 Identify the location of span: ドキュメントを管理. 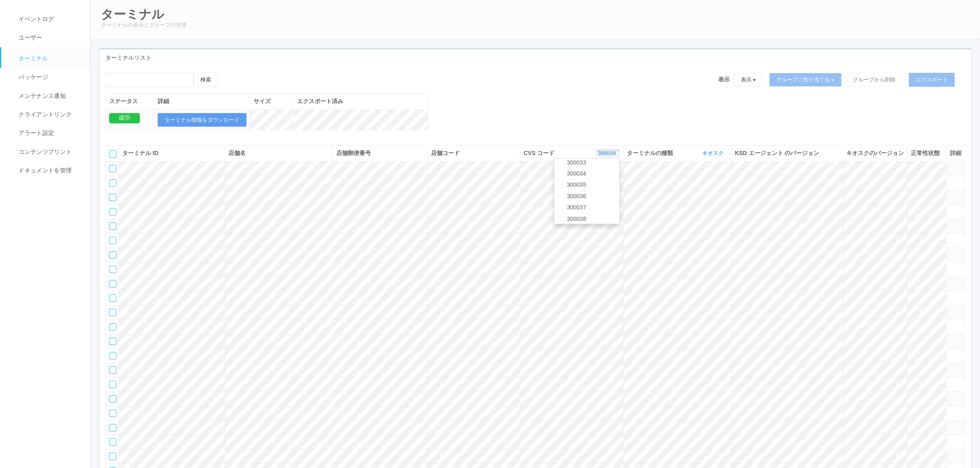
(44, 170).